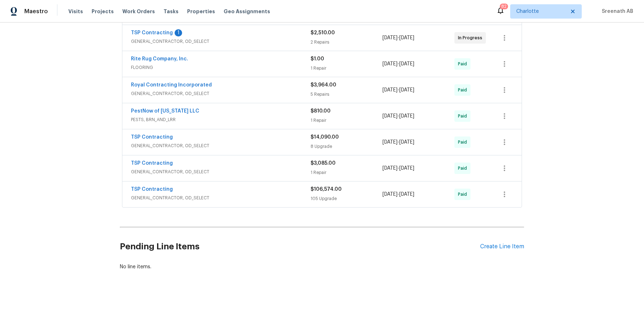 The image size is (644, 309). Describe the element at coordinates (300, 246) in the screenshot. I see `h2: Pending Line Items` at that location.